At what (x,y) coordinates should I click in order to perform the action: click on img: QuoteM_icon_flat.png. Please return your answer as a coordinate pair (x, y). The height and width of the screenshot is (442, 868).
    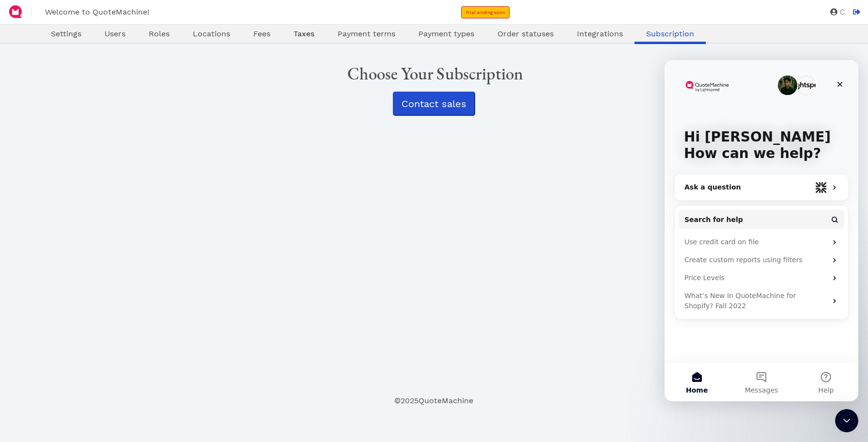
    Looking at the image, I should click on (15, 11).